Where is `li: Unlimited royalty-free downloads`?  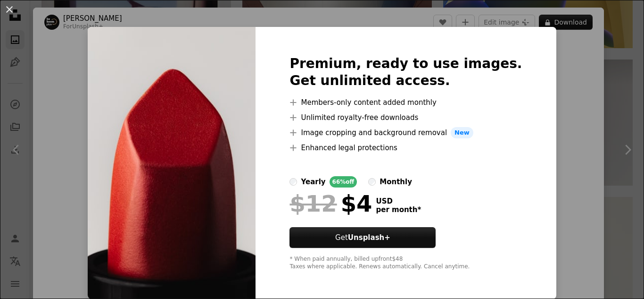 li: Unlimited royalty-free downloads is located at coordinates (406, 118).